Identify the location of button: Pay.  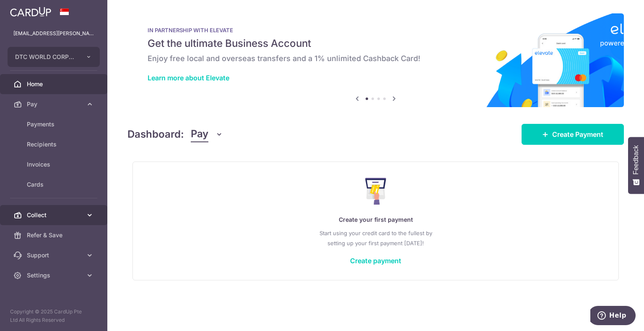
(207, 134).